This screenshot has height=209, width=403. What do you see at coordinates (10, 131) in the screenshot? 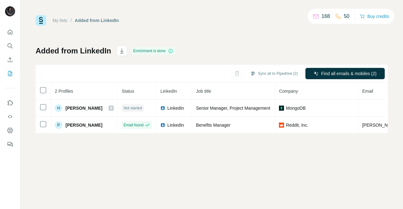
I see `button: Dashboard` at bounding box center [10, 131].